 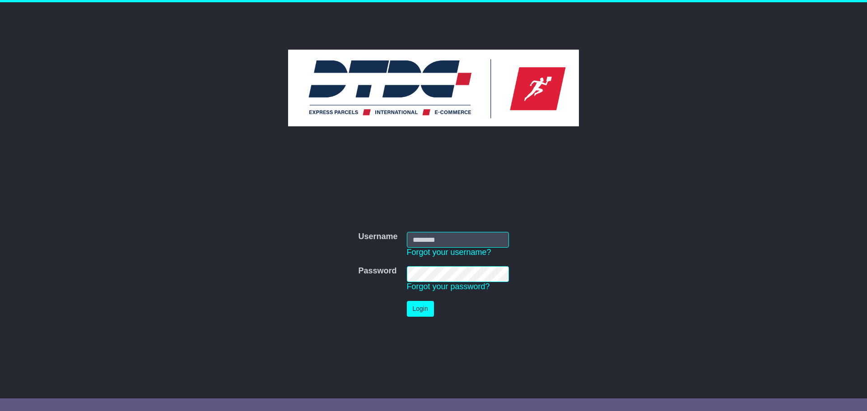 I want to click on a: Forgot your password?, so click(x=448, y=287).